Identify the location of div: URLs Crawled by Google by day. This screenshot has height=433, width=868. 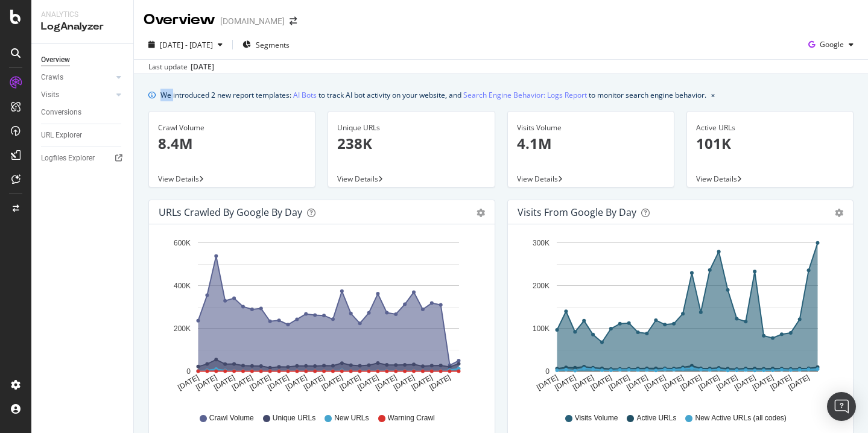
(230, 212).